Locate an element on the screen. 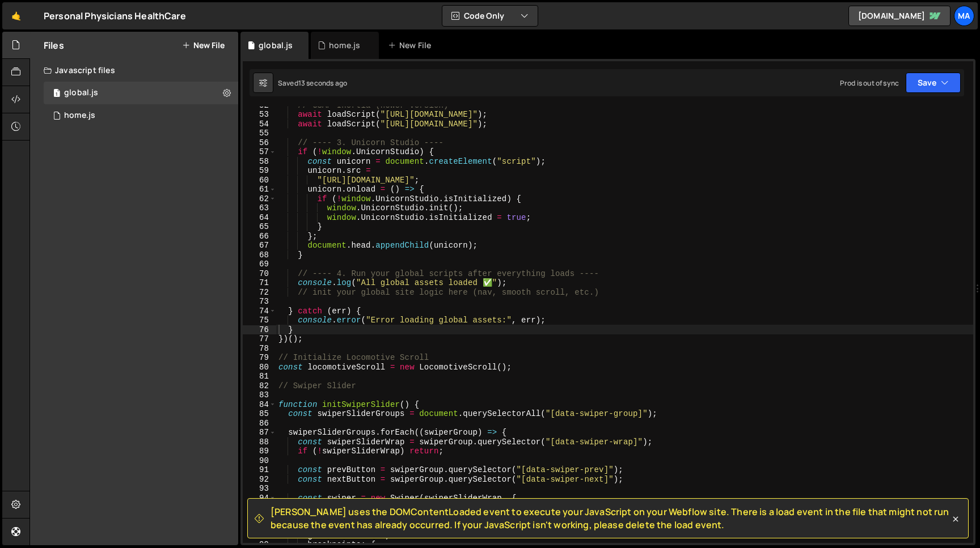 This screenshot has height=548, width=980. div: 87 is located at coordinates (259, 433).